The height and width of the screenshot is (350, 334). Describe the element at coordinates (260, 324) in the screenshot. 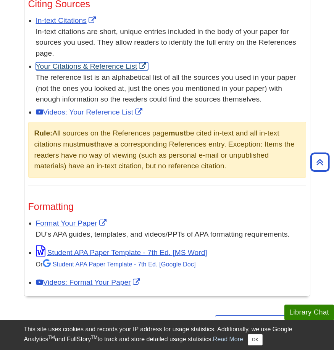

I see `a: Next:Format Your Paper >>` at that location.